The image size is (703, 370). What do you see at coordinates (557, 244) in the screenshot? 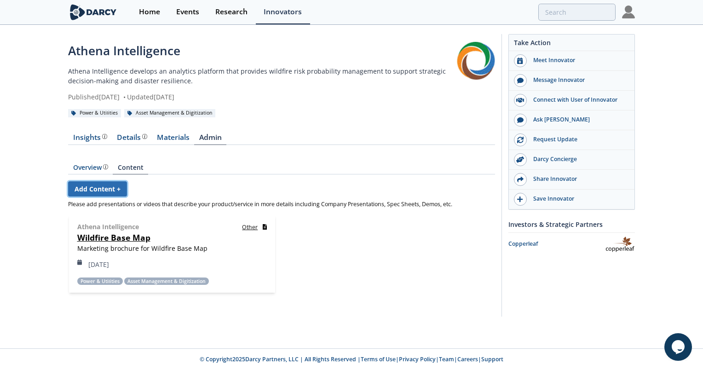
I see `div: Copperleaf` at bounding box center [557, 244].